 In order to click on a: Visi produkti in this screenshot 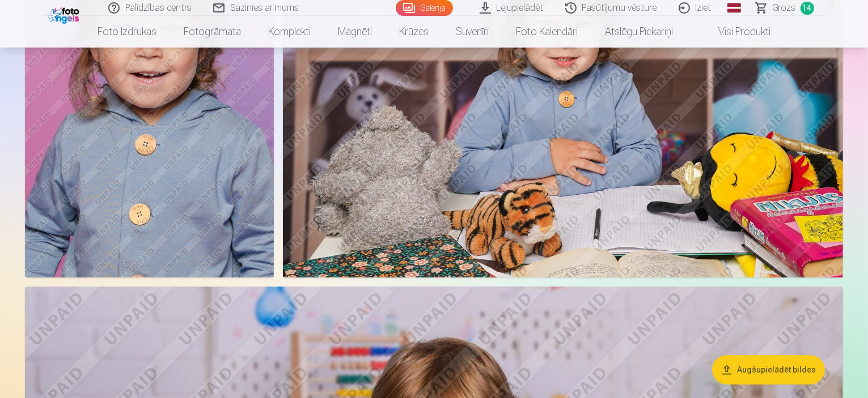, I will do `click(735, 32)`.